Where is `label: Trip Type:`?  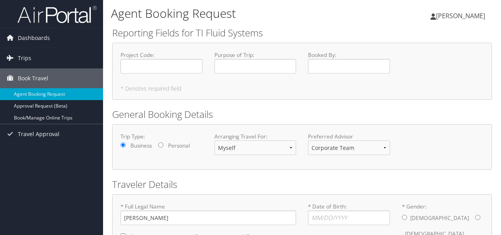
label: Trip Type: is located at coordinates (161, 137).